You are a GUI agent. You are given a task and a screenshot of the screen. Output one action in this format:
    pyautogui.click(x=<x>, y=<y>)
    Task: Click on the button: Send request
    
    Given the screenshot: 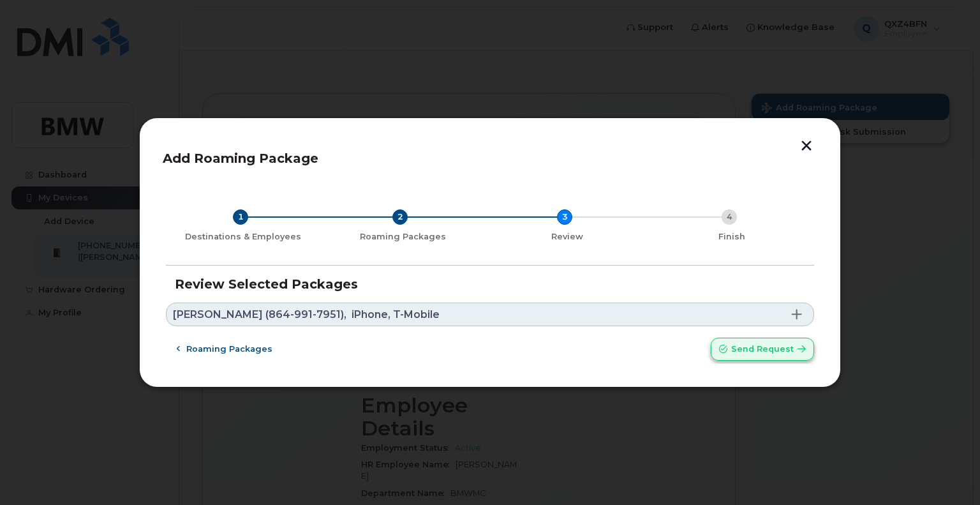 What is the action you would take?
    pyautogui.click(x=762, y=349)
    